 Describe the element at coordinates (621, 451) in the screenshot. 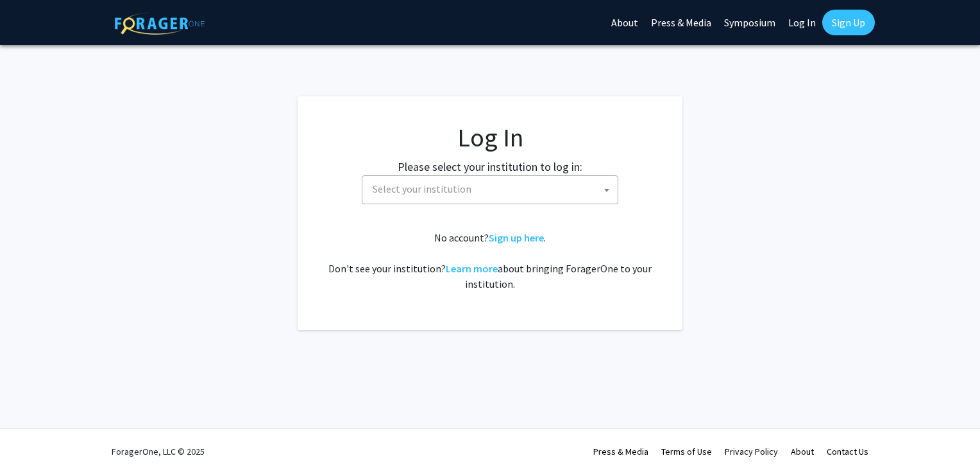

I see `a: Press & Media` at that location.